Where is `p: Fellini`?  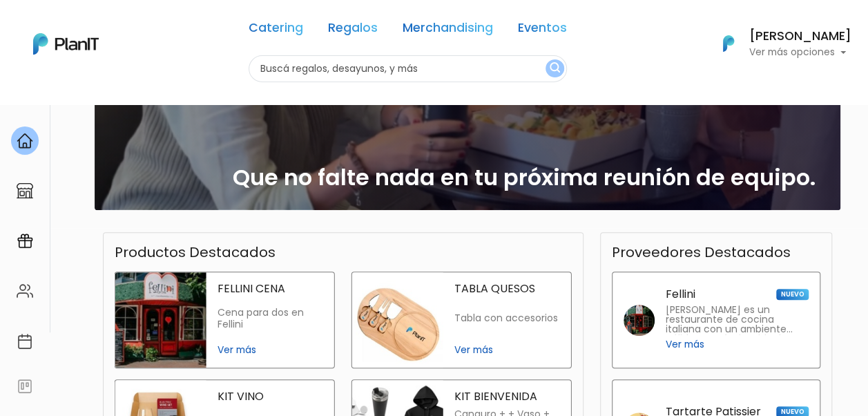 p: Fellini is located at coordinates (680, 295).